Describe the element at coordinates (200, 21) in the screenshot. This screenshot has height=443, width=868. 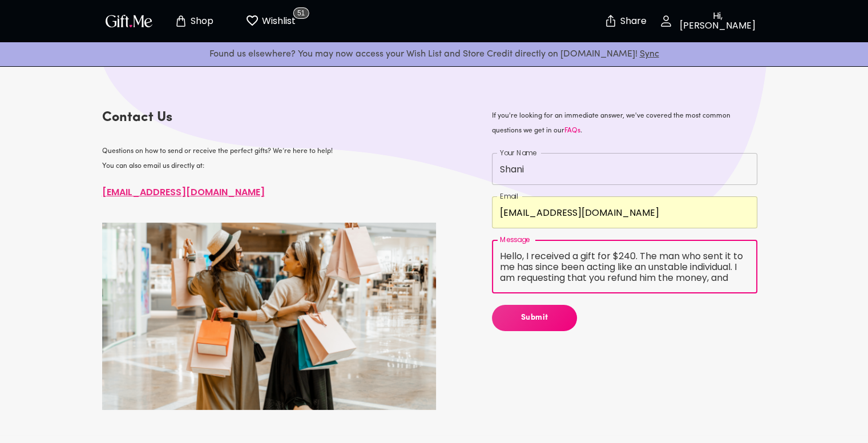
I see `p: Shop` at that location.